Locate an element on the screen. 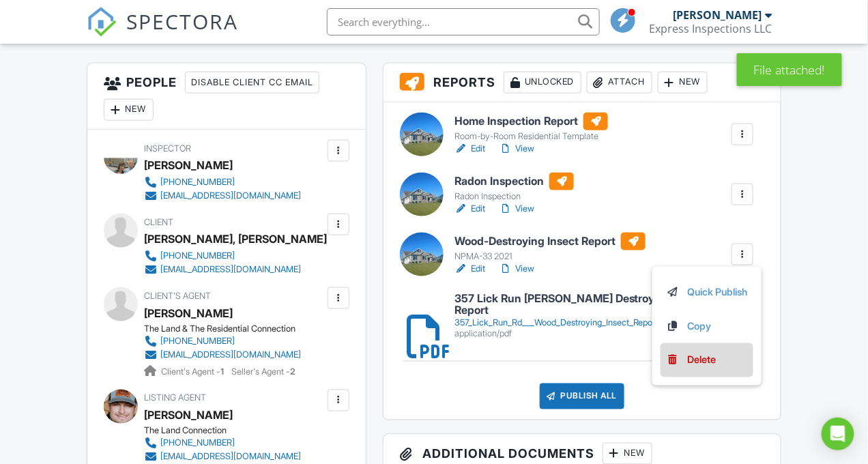 The height and width of the screenshot is (464, 868). div: The Land Connection is located at coordinates (228, 432).